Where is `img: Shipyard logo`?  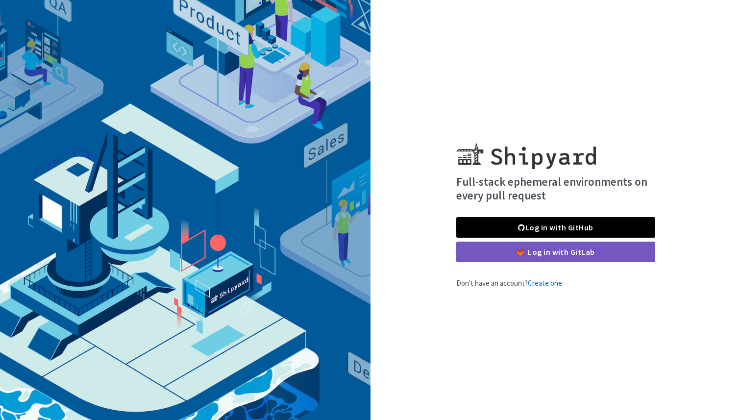
img: Shipyard logo is located at coordinates (526, 150).